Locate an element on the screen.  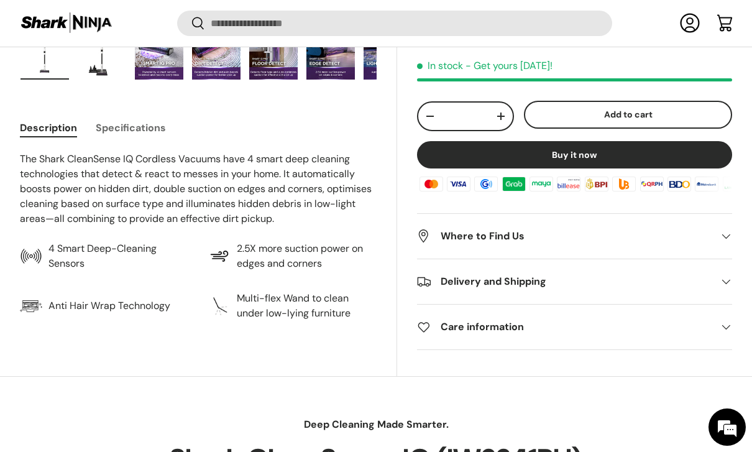
p: Anti Hair Wrap Technology is located at coordinates (109, 306).